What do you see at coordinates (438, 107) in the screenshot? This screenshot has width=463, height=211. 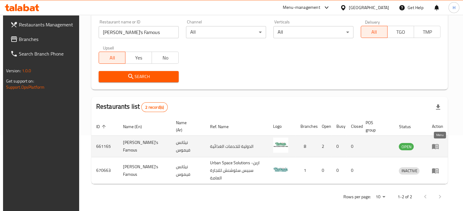 I see `div: Export file` at bounding box center [438, 107].